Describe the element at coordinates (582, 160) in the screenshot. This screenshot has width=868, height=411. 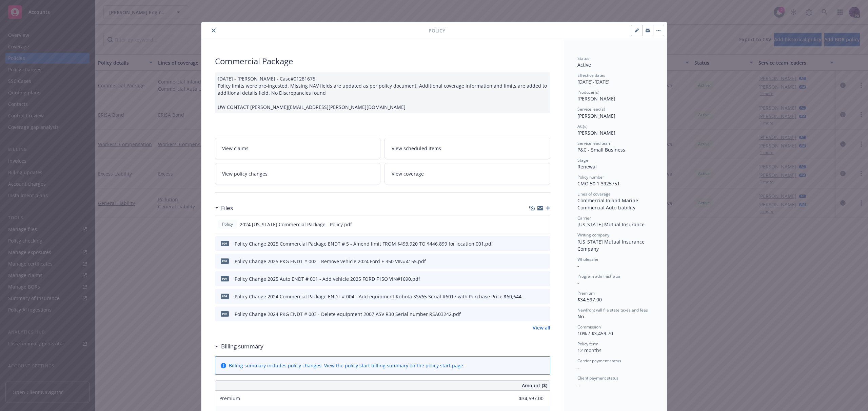
I see `span: Stage` at that location.